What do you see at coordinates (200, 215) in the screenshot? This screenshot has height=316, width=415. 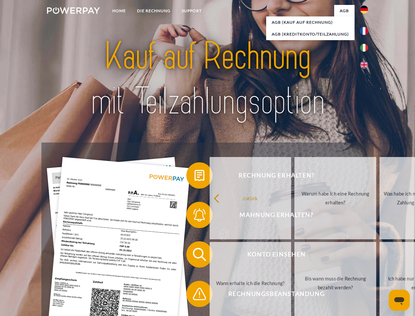 I see `img: qb_bell.svg` at bounding box center [200, 215].